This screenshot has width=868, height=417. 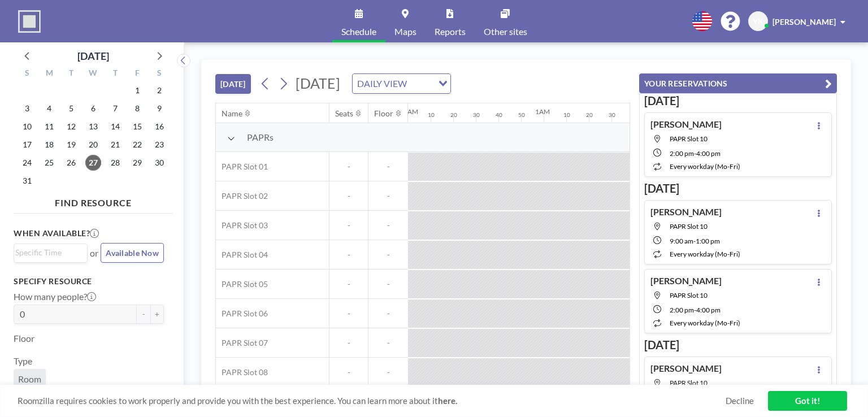 What do you see at coordinates (24, 339) in the screenshot?
I see `label: Floor` at bounding box center [24, 339].